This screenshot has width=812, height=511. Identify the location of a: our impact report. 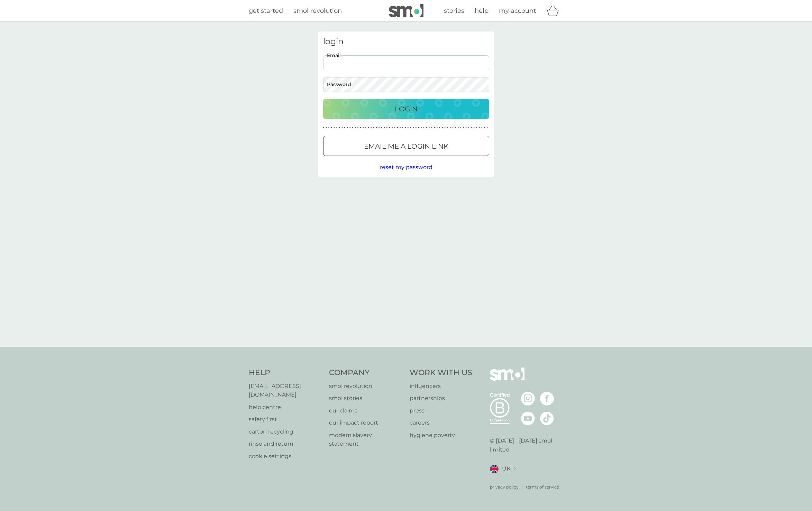
(366, 423).